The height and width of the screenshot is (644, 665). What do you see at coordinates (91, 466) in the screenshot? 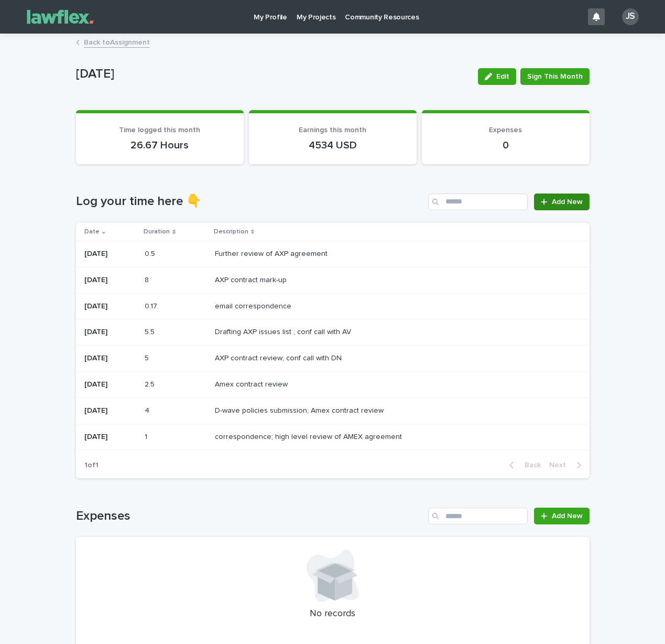
I see `p: 1 of 1` at bounding box center [91, 466].